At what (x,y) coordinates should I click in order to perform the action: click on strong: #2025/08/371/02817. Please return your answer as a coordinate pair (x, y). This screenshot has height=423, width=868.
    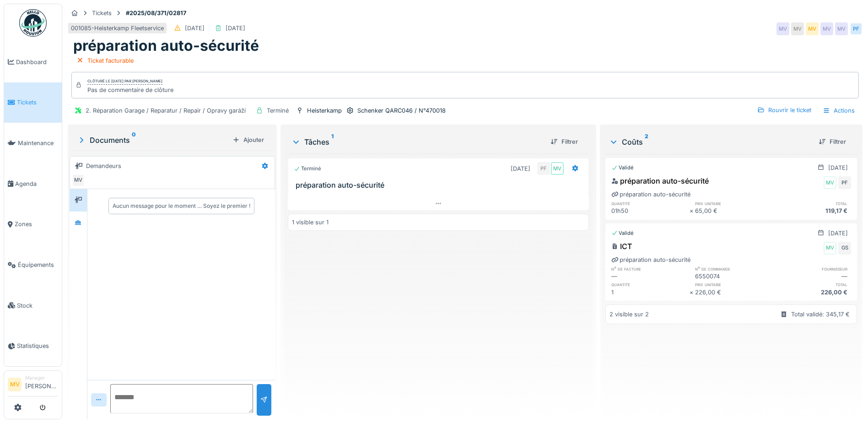
    Looking at the image, I should click on (156, 13).